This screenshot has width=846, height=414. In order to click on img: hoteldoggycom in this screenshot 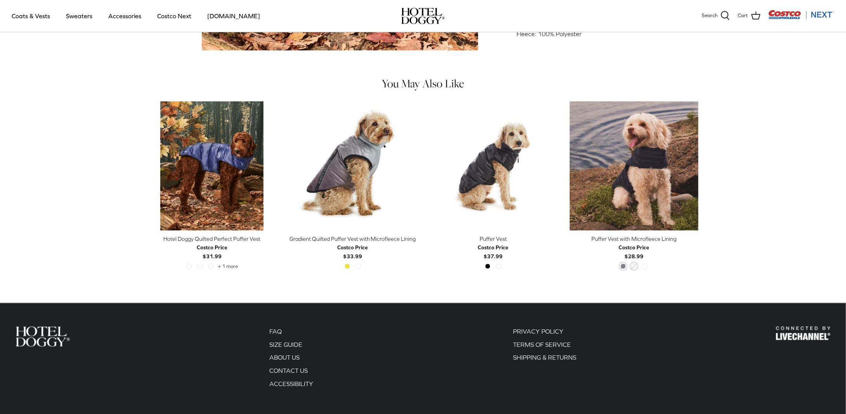, I will do `click(423, 16)`.